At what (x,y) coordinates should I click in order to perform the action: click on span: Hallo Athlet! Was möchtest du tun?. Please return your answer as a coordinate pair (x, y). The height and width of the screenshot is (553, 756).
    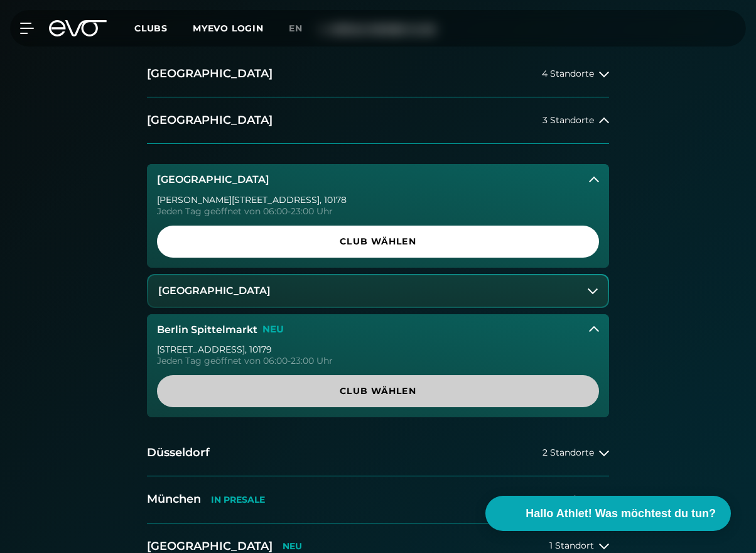
    Looking at the image, I should click on (621, 513).